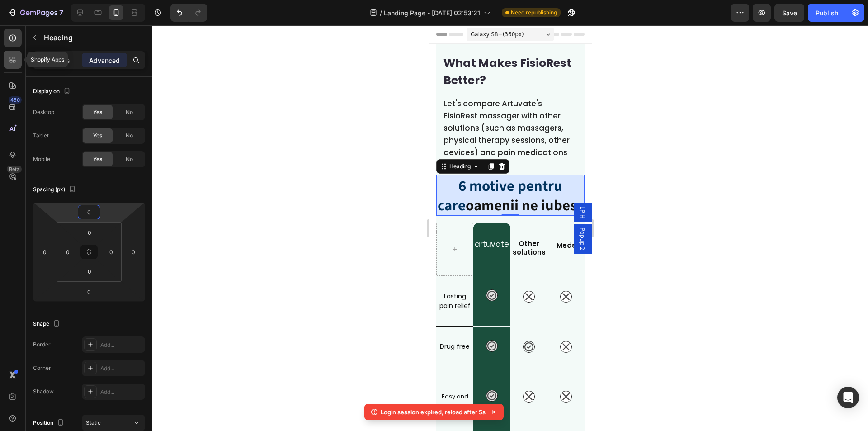 The width and height of the screenshot is (868, 431). I want to click on div: Position, so click(49, 423).